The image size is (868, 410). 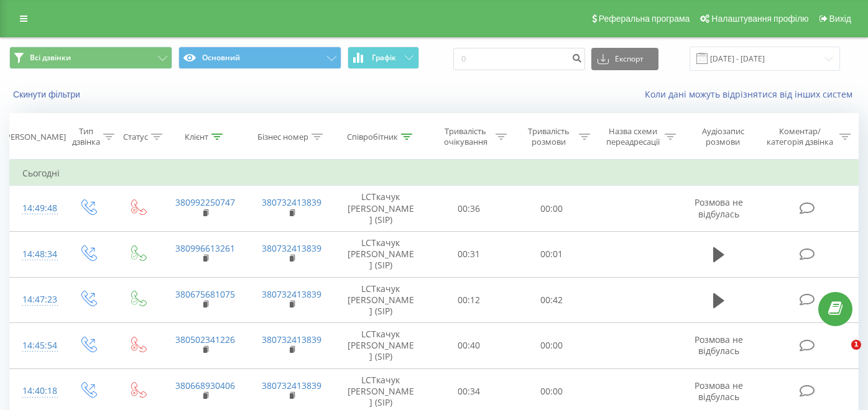 What do you see at coordinates (36, 208) in the screenshot?
I see `div: 14:49:48` at bounding box center [36, 208].